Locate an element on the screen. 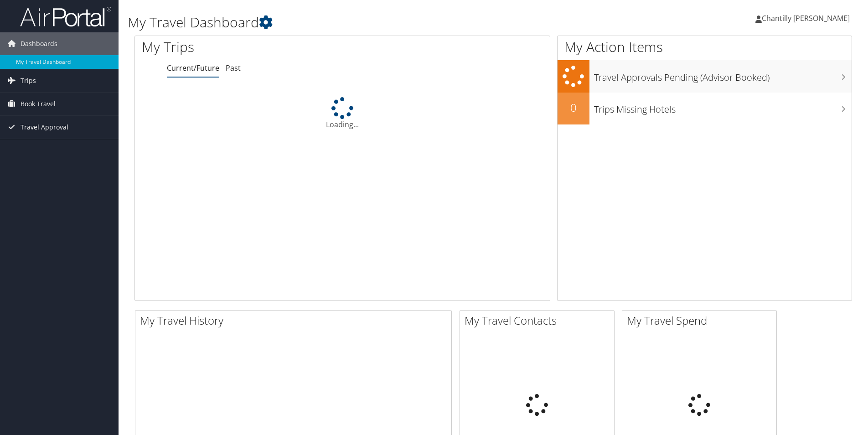  span: Travel Approval is located at coordinates (44, 127).